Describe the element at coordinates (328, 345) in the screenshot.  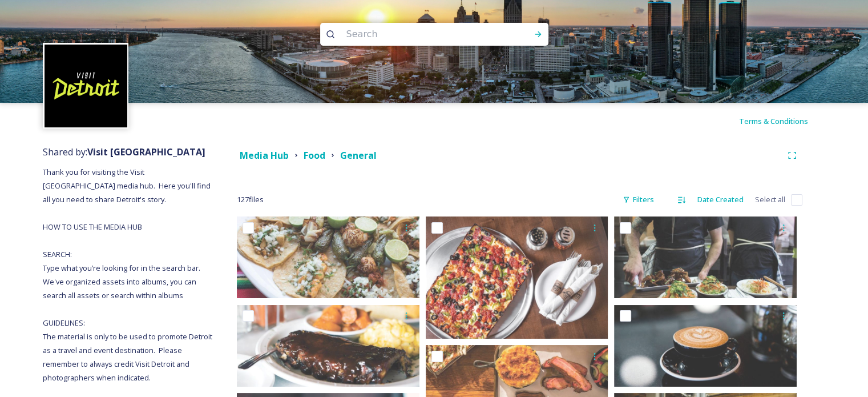
I see `img: Beans-Cornbread-ribs-mac-and-cheese-1300x582.jpg20180228-4-14n5q00.jpg` at that location.